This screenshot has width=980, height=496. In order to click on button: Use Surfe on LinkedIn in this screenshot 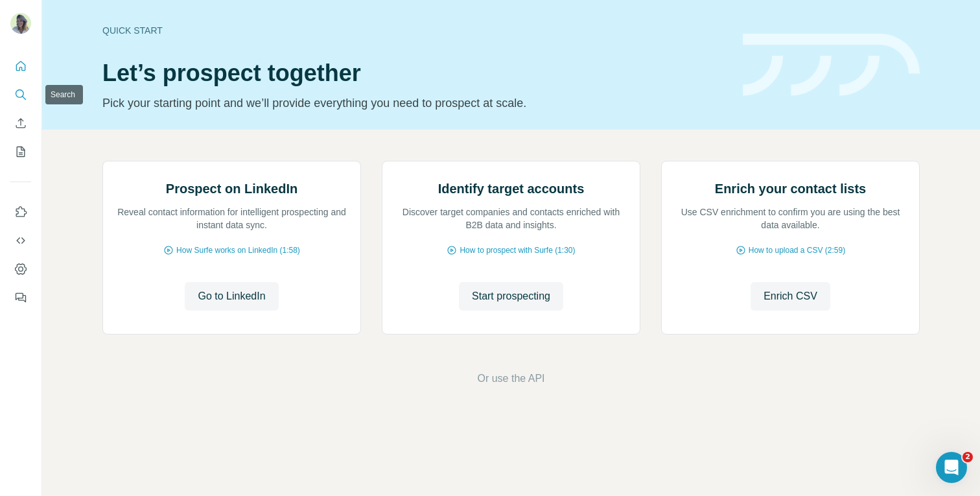, I will do `click(20, 212)`.